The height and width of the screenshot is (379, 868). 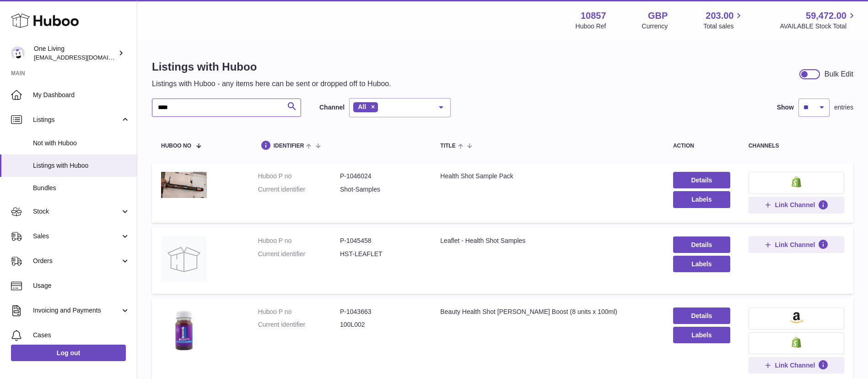 What do you see at coordinates (785, 107) in the screenshot?
I see `label: Show` at bounding box center [785, 107].